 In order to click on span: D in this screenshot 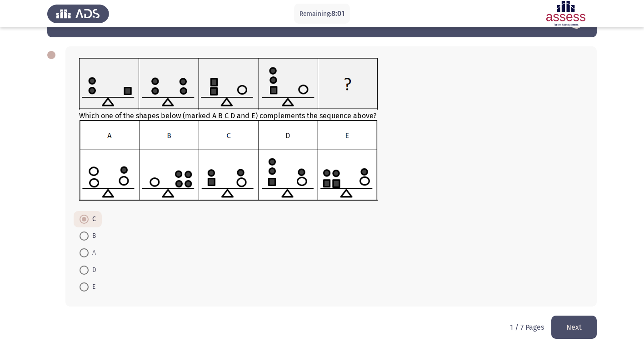, I will do `click(92, 270)`.